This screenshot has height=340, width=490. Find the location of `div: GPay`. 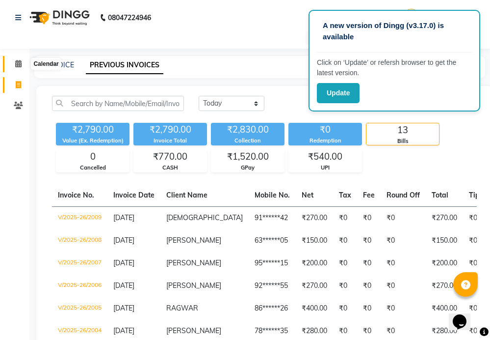

div: GPay is located at coordinates (248, 167).